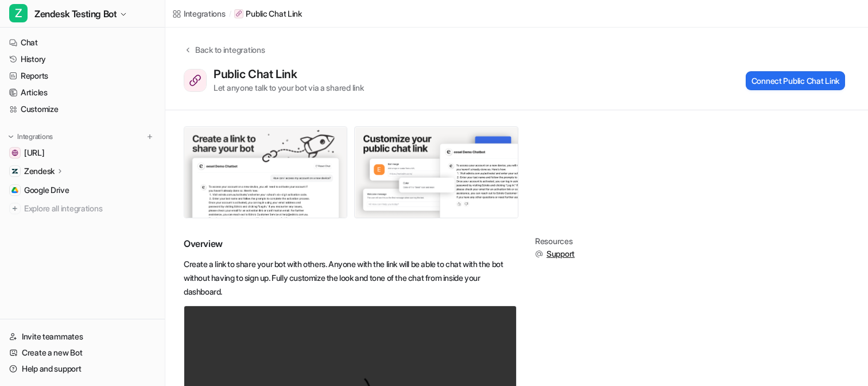 The image size is (868, 386). I want to click on img: expand menu, so click(11, 137).